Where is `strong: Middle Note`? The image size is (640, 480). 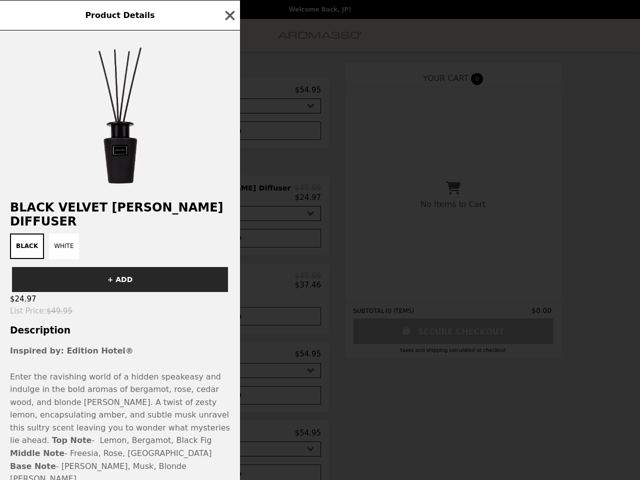
strong: Middle Note is located at coordinates (37, 453).